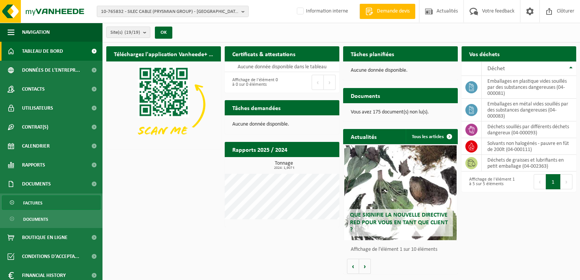 Image resolution: width=580 pixels, height=280 pixels. I want to click on td: solvants non halogénés - pauvre en fût de 200lt (04-000111), so click(528, 146).